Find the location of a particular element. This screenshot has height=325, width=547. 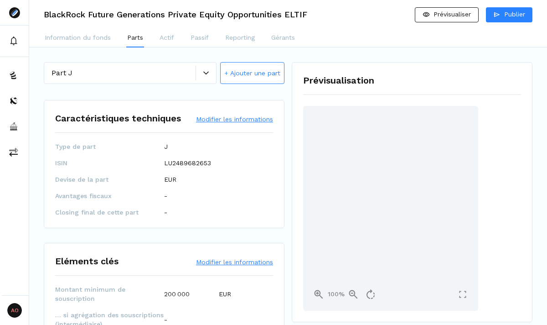

button: Passif is located at coordinates (200, 38).